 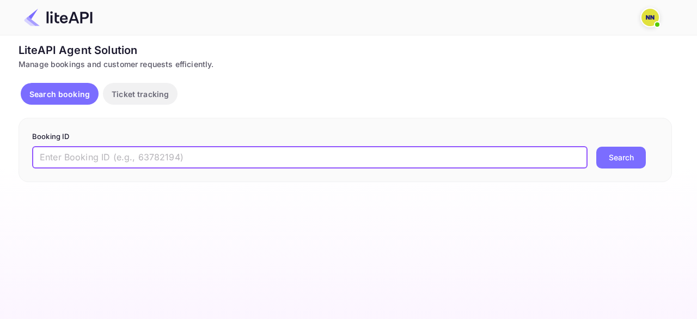 I want to click on button: Search, so click(x=621, y=157).